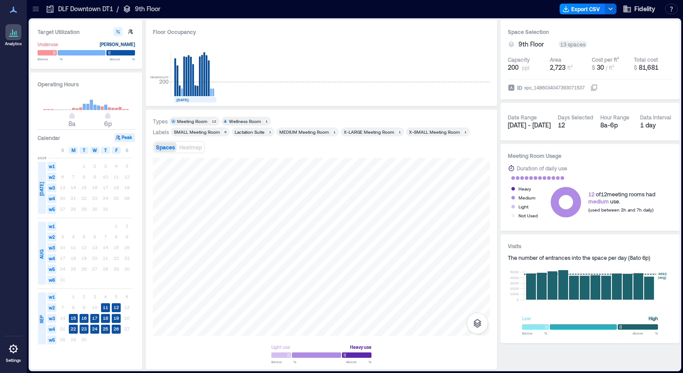 This screenshot has height=373, width=683. I want to click on div: Capacity, so click(518, 59).